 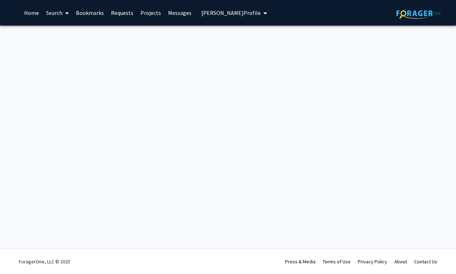 What do you see at coordinates (32, 13) in the screenshot?
I see `a: Home` at bounding box center [32, 13].